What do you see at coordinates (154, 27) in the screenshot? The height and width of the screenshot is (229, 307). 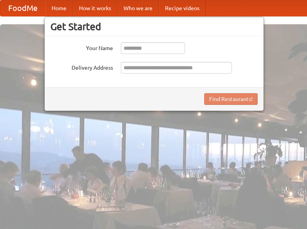 I see `h3: Get Started` at bounding box center [154, 27].